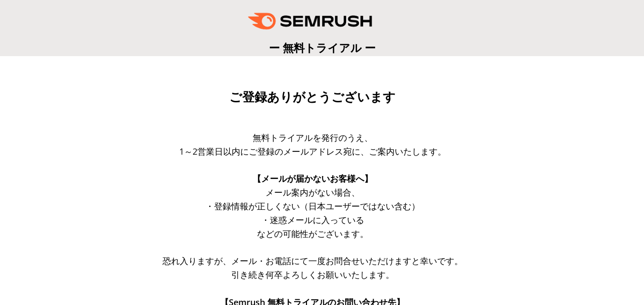  Describe the element at coordinates (312, 97) in the screenshot. I see `span: ご登録ありがとうございます` at that location.